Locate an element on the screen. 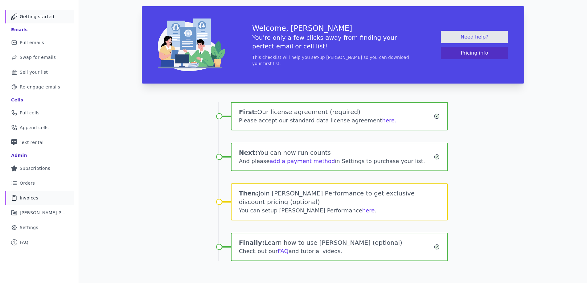  span: Pull emails is located at coordinates (32, 43).